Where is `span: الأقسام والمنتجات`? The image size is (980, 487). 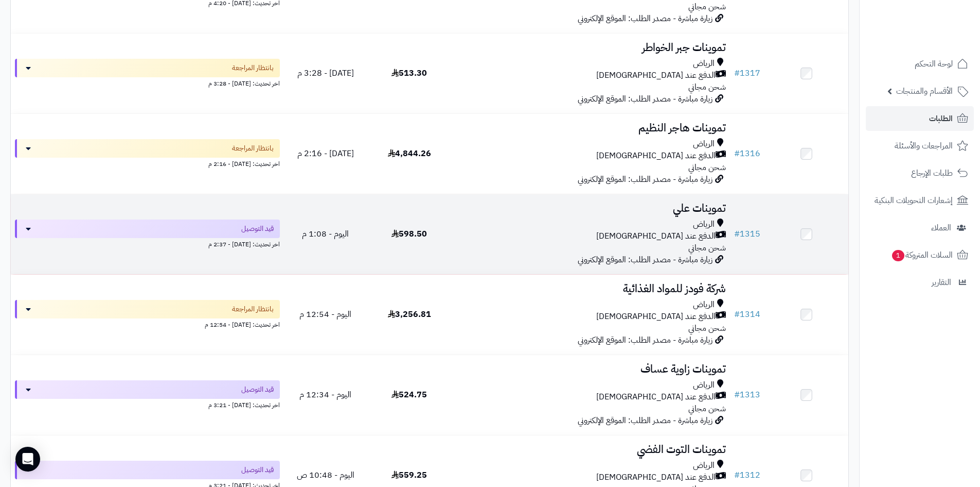
span: الأقسام والمنتجات is located at coordinates (924, 91).